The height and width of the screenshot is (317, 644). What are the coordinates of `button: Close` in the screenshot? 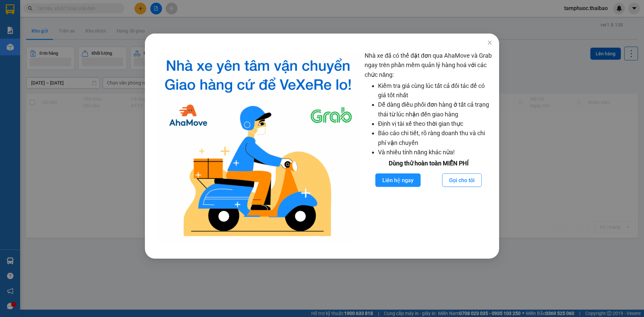 It's located at (490, 43).